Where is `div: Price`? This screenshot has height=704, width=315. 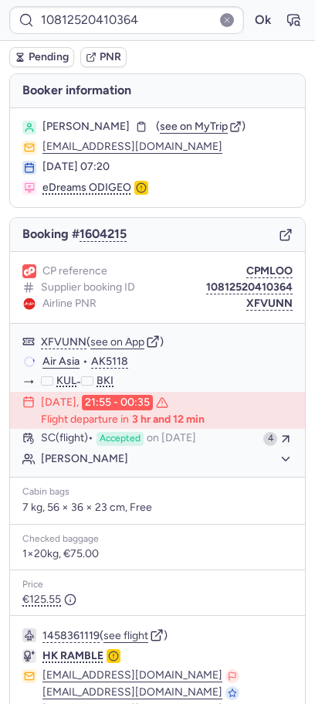
div: Price is located at coordinates (158, 585).